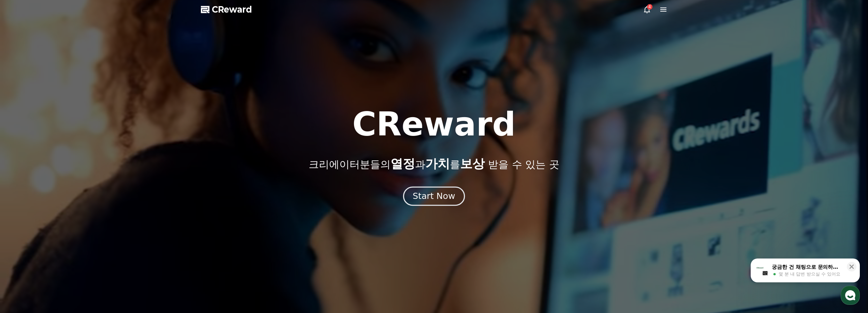 The height and width of the screenshot is (313, 868). Describe the element at coordinates (66, 229) in the screenshot. I see `span: 대화` at that location.